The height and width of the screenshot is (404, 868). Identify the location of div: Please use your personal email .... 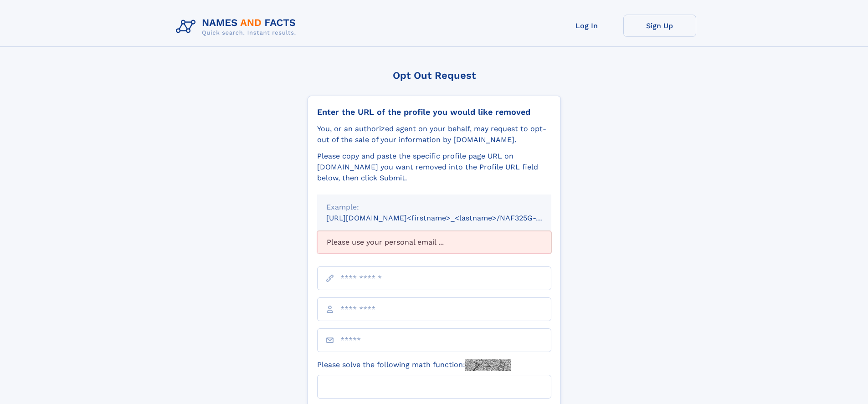
(434, 242).